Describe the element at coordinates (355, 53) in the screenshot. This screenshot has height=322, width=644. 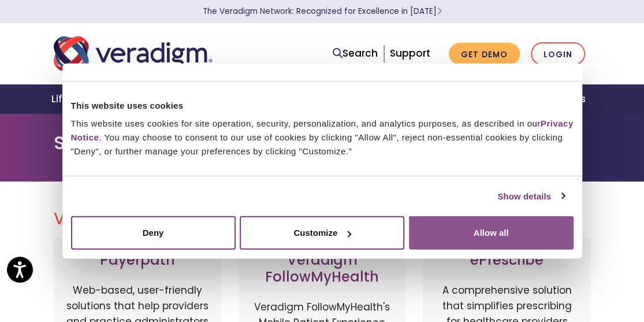
I see `a: Search` at that location.